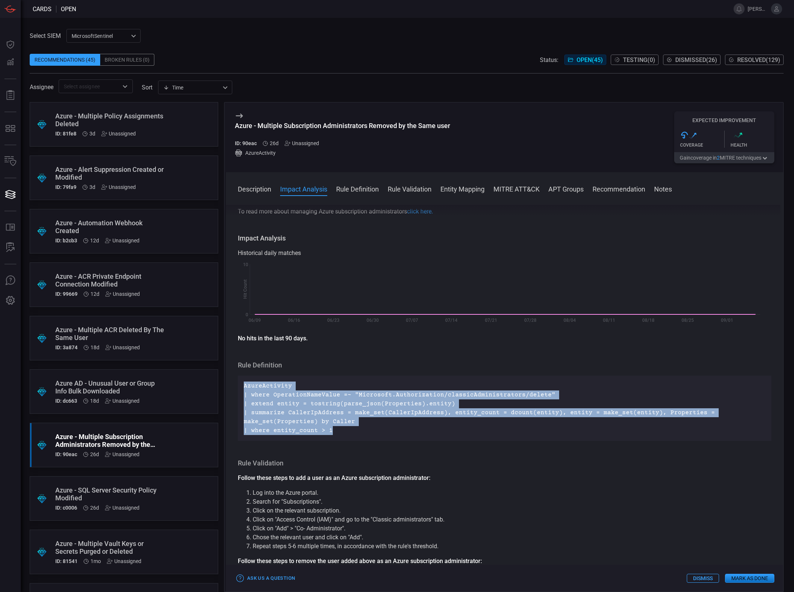 This screenshot has height=592, width=794. What do you see at coordinates (10, 281) in the screenshot?
I see `button: Ask Us A Question` at bounding box center [10, 281].